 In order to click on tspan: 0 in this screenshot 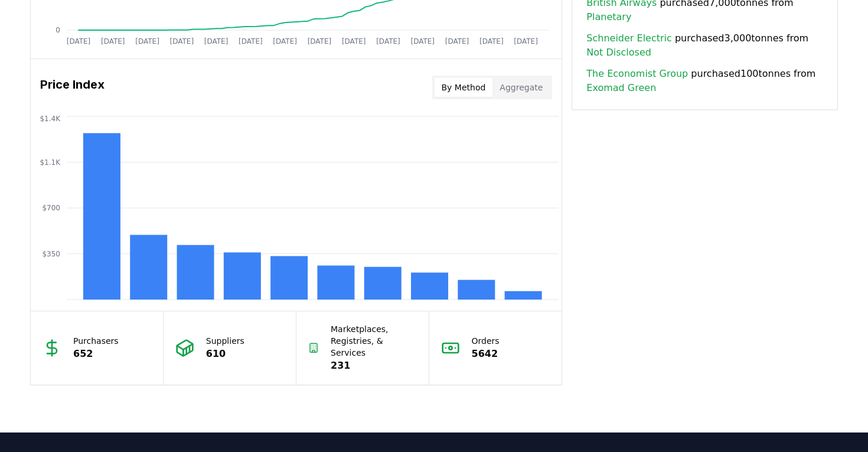, I will do `click(58, 30)`.